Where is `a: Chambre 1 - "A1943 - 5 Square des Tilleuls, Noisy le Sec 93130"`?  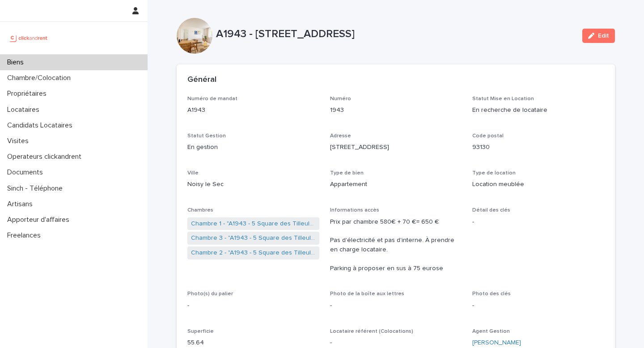
a: Chambre 1 - "A1943 - 5 Square des Tilleuls, Noisy le Sec 93130" is located at coordinates (253, 224).